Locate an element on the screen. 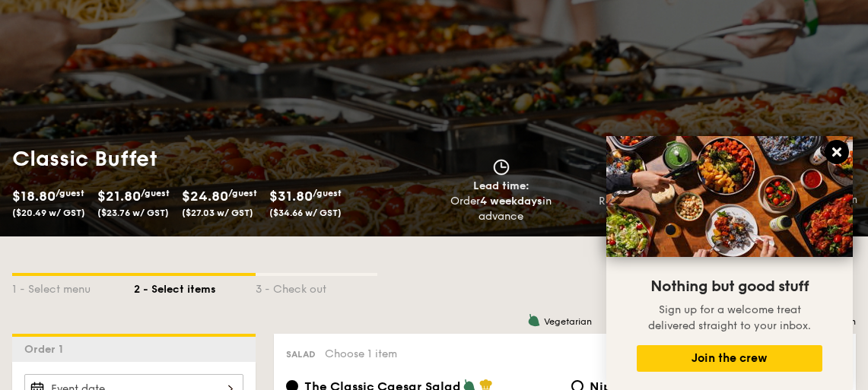 This screenshot has width=868, height=390. span: Choose 1 item is located at coordinates (361, 353).